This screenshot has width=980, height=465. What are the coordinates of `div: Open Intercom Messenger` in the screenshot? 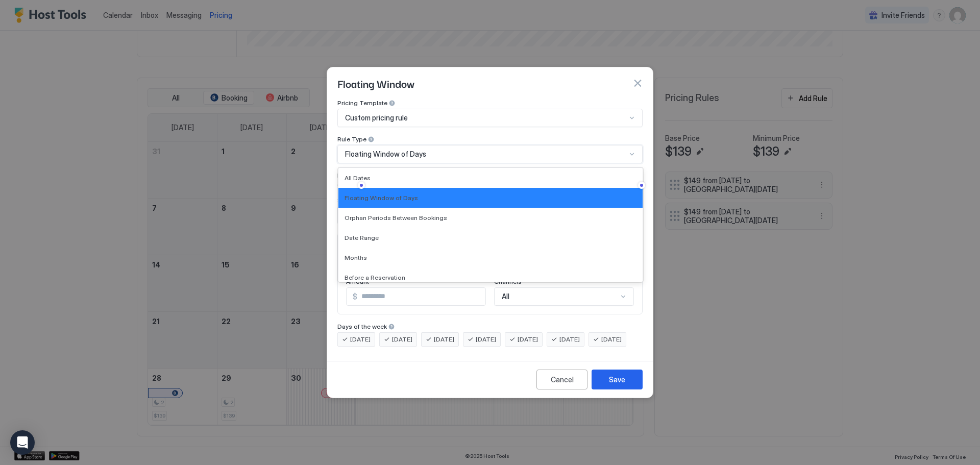 It's located at (23, 443).